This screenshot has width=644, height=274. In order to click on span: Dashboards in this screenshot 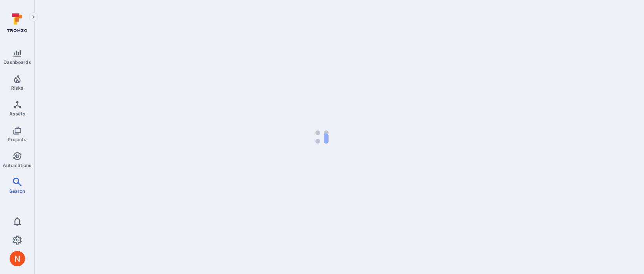, I will do `click(17, 62)`.